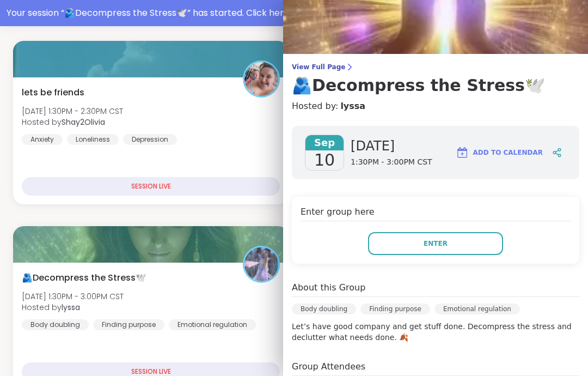 This screenshot has width=588, height=376. What do you see at coordinates (435, 243) in the screenshot?
I see `span: Enter` at bounding box center [435, 243].